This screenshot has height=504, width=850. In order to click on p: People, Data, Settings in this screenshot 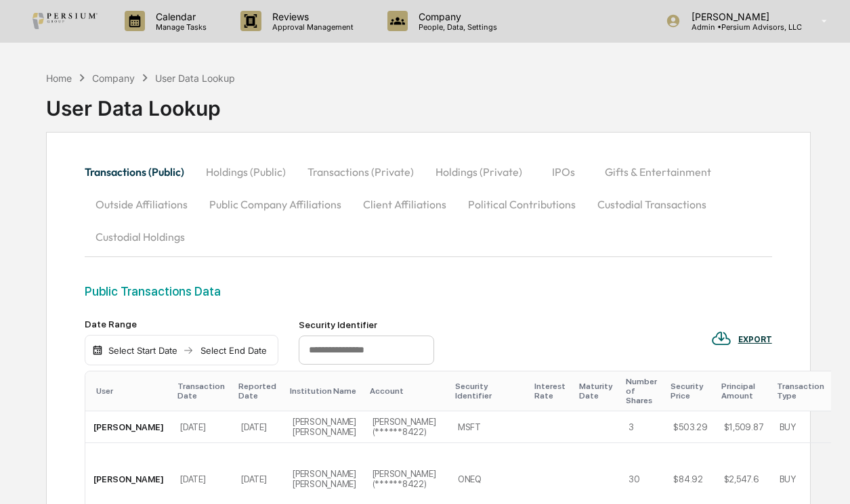, I will do `click(456, 27)`.